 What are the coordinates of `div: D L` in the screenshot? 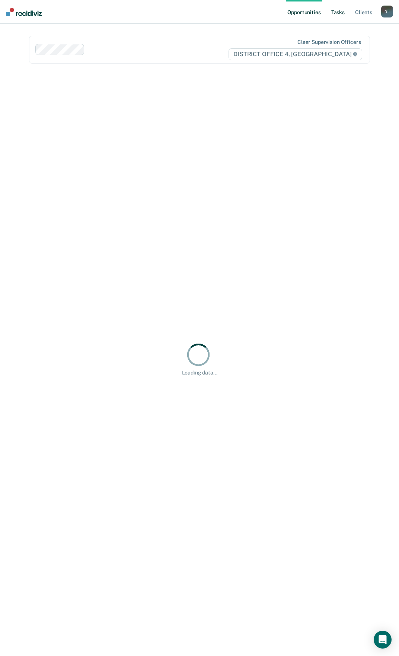 It's located at (387, 12).